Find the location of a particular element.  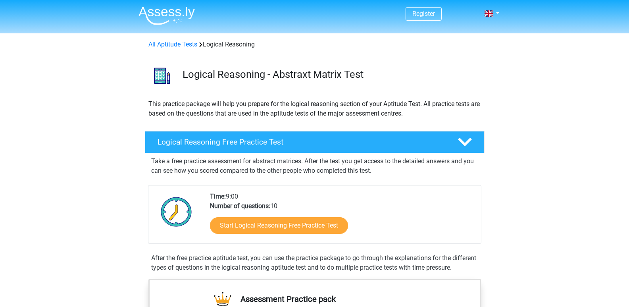

div: After the free practice aptitude test, you can use the practice package to go through the explana... is located at coordinates (315, 263).